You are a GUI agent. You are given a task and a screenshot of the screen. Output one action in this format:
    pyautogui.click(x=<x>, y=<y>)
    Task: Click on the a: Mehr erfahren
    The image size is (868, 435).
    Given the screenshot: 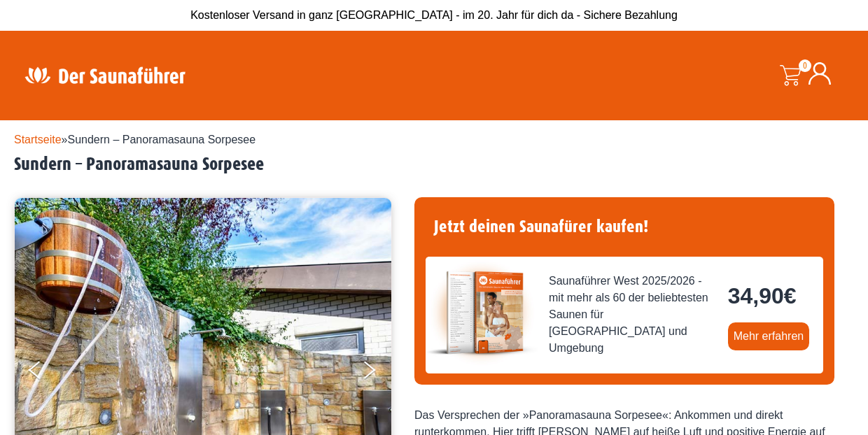 What is the action you would take?
    pyautogui.click(x=769, y=336)
    